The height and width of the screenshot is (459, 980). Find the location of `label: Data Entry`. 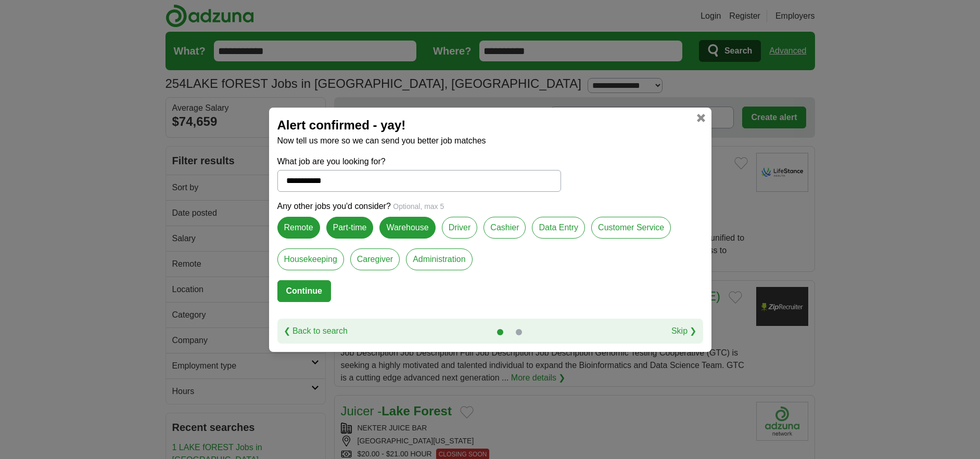

label: Data Entry is located at coordinates (559, 228).